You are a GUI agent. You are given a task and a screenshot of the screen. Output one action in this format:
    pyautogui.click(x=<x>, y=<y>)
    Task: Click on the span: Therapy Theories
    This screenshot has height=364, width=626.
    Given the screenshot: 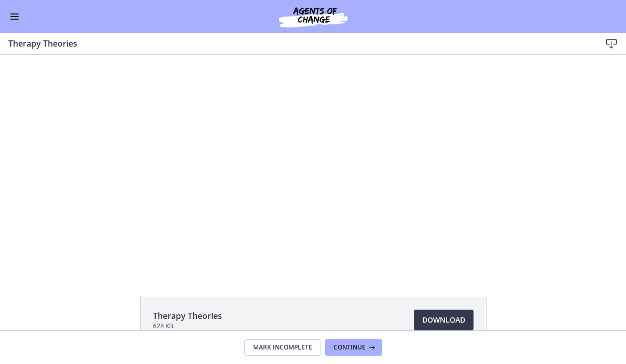 What is the action you would take?
    pyautogui.click(x=187, y=316)
    